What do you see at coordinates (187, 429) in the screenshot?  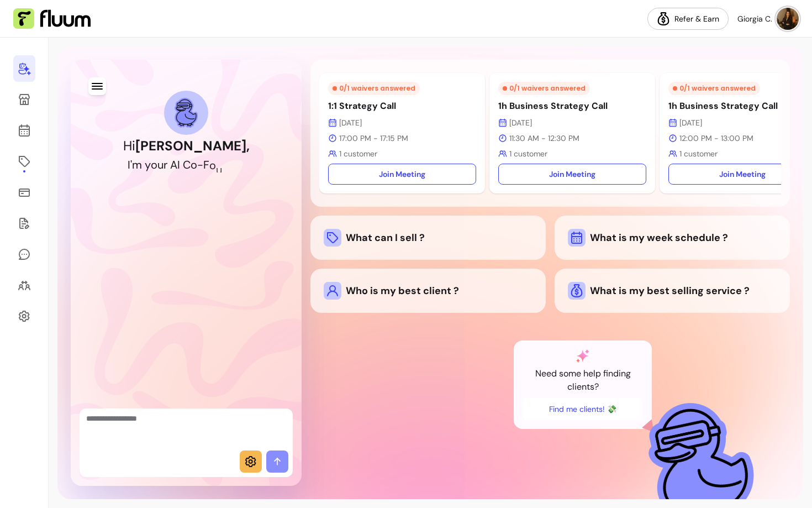 I see `textarea: Ask me anything...` at bounding box center [187, 429].